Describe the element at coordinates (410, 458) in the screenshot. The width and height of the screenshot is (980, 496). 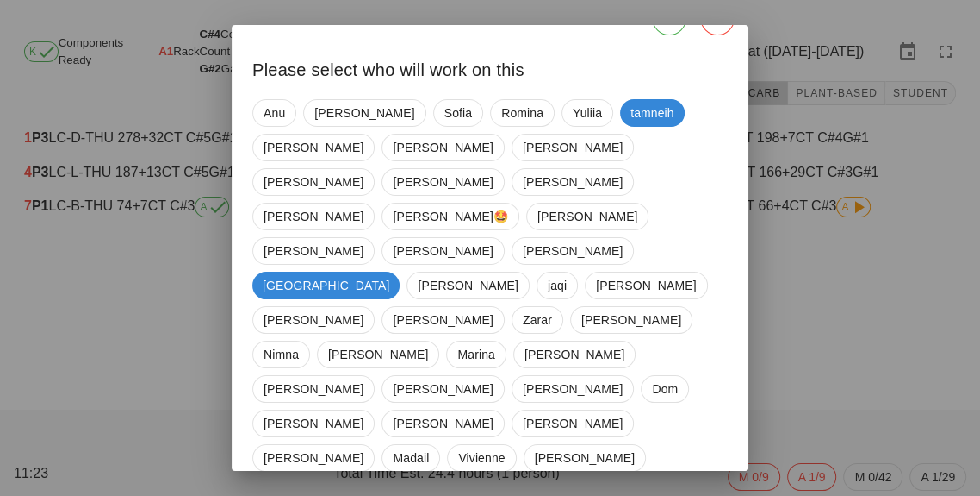
I see `span: Madail` at that location.